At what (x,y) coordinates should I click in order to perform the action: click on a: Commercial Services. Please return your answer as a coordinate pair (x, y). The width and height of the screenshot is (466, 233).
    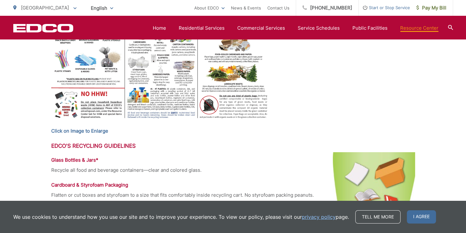
    Looking at the image, I should click on (261, 28).